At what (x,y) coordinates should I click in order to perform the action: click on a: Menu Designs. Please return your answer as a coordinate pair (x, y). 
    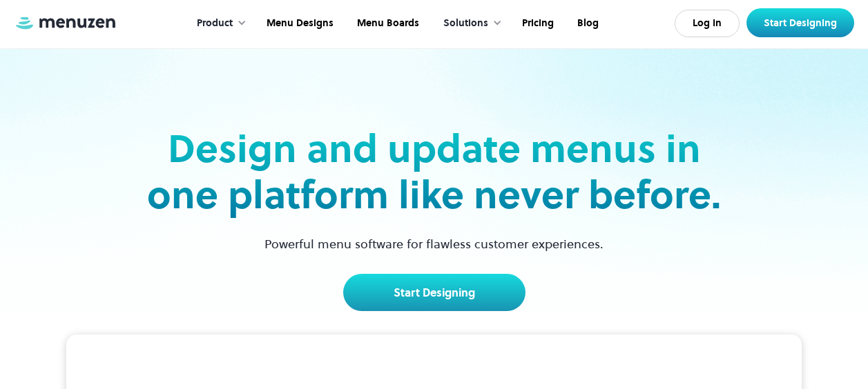
    Looking at the image, I should click on (298, 24).